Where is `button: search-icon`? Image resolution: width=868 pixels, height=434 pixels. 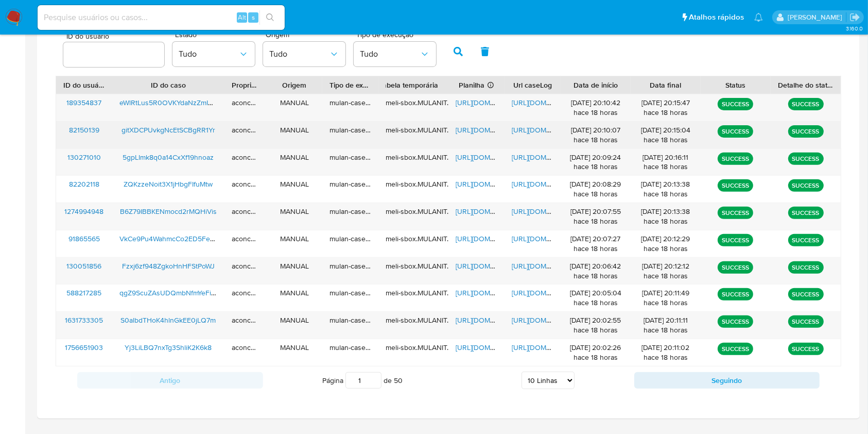
button: search-icon is located at coordinates (269, 18).